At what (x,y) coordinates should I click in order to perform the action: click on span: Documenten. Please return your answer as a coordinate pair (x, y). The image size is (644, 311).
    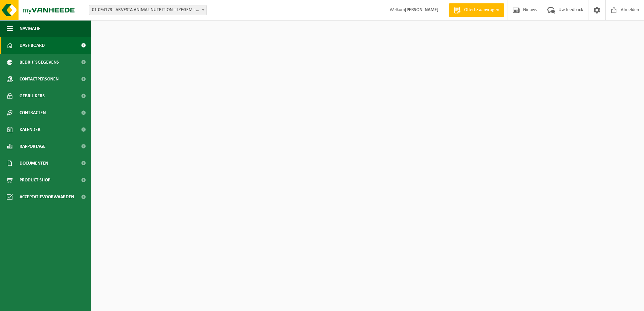
    Looking at the image, I should click on (34, 163).